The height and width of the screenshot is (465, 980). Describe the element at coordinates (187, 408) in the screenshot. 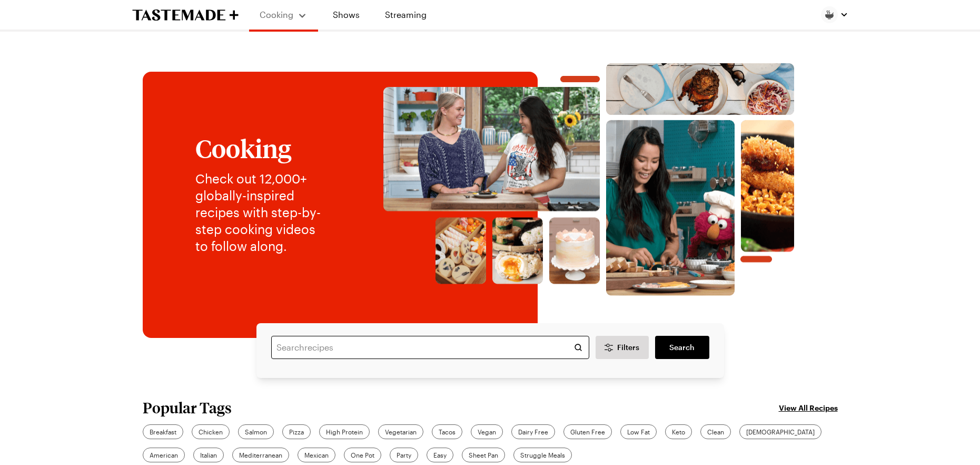

I see `h2: Popular Tags` at that location.